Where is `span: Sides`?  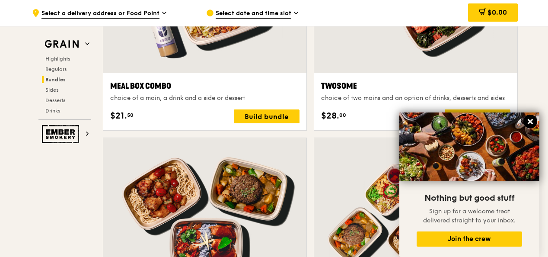
span: Sides is located at coordinates (52, 90).